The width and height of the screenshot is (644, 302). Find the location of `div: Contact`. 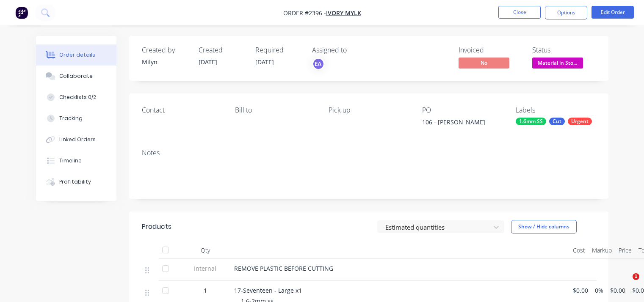

div: Contact is located at coordinates (181, 110).